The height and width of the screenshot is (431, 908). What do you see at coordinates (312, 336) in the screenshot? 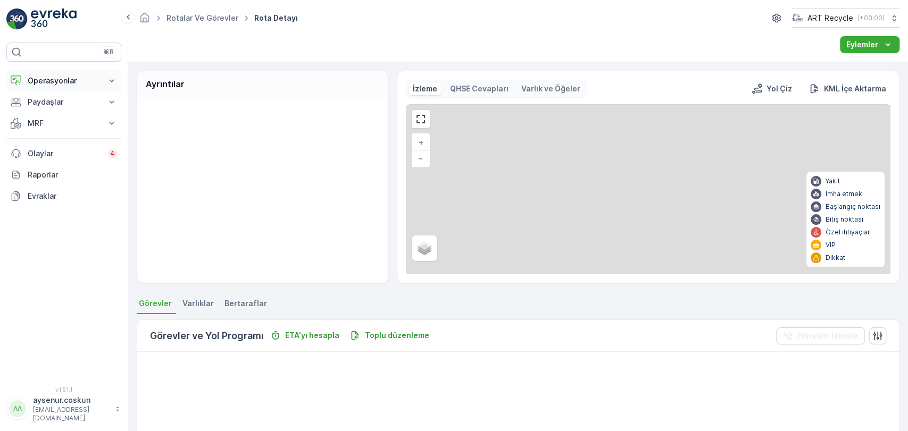
I see `p: ETA'yı hesapla` at bounding box center [312, 336].